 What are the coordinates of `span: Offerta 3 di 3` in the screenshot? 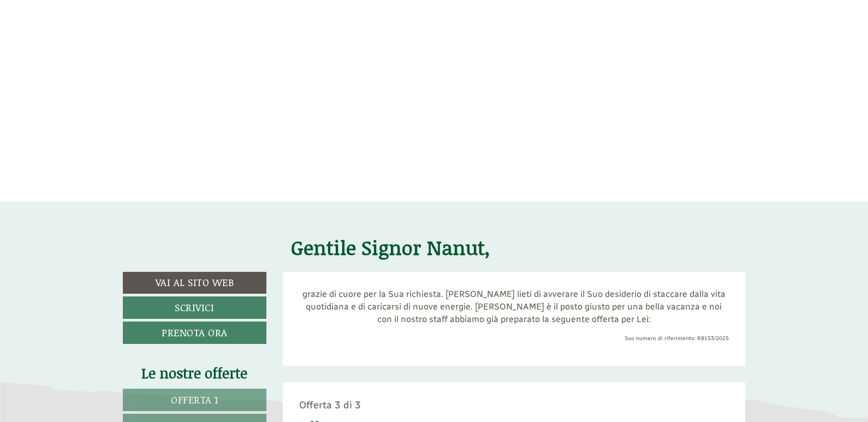 It's located at (330, 405).